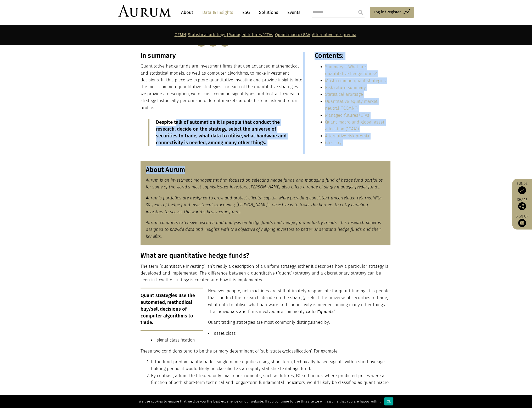  What do you see at coordinates (522, 220) in the screenshot?
I see `a: Sign up` at bounding box center [522, 220].